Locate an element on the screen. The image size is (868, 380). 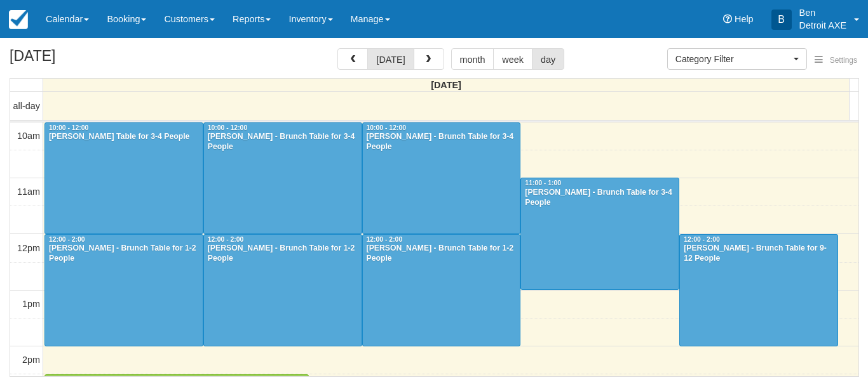
button: Settings is located at coordinates (836, 60).